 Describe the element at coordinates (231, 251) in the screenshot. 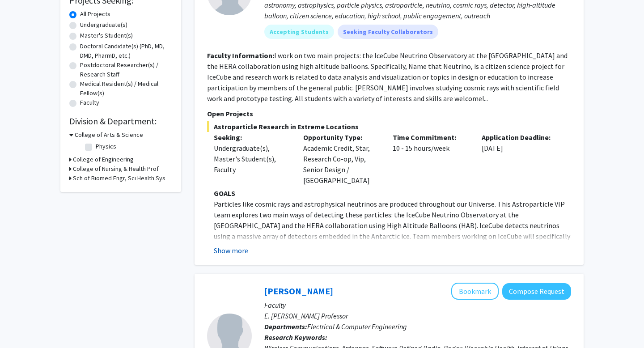

I see `button: Show more` at that location.